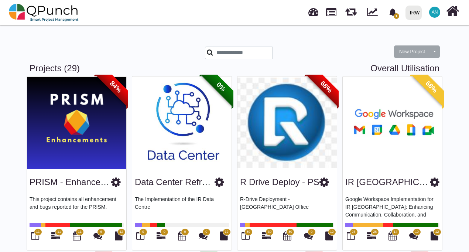 This screenshot has height=252, width=469. Describe the element at coordinates (404, 68) in the screenshot. I see `a: Overall Utilisation` at that location.